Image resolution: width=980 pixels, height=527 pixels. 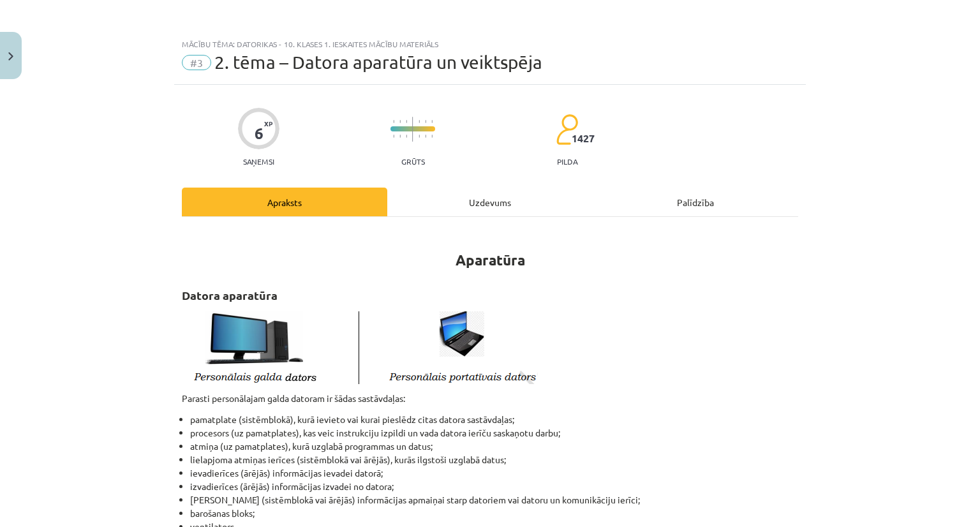 I want to click on strong: Datora aparatūra, so click(x=230, y=295).